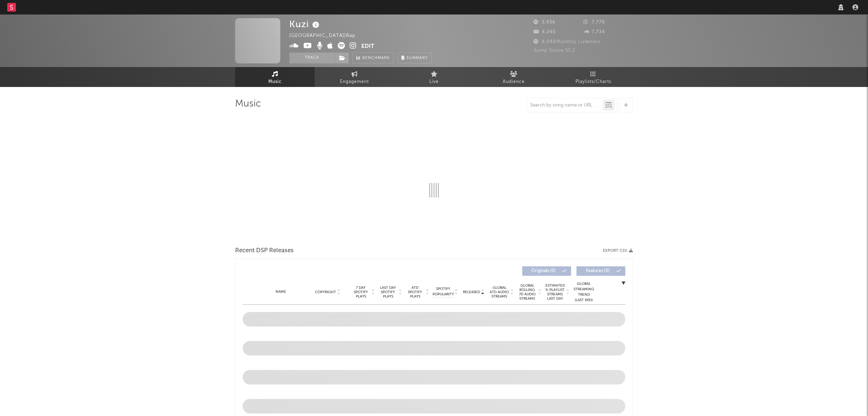 The width and height of the screenshot is (868, 416). What do you see at coordinates (544, 271) in the screenshot?
I see `span: Originals ( 0 )` at bounding box center [544, 271].